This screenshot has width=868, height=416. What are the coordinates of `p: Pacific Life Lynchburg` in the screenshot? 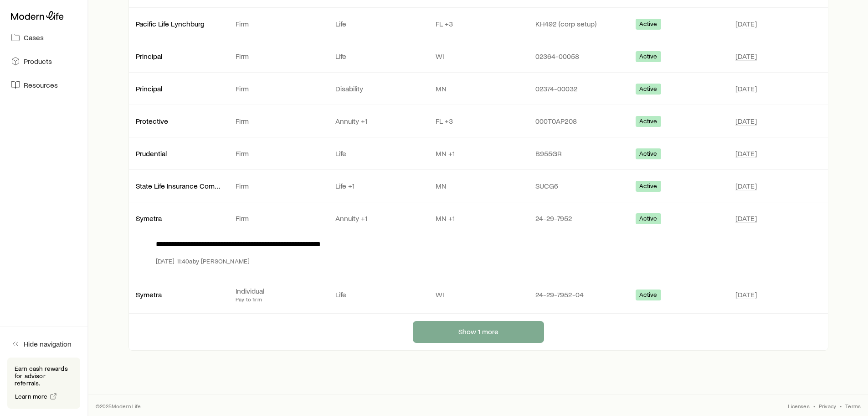 It's located at (178, 24).